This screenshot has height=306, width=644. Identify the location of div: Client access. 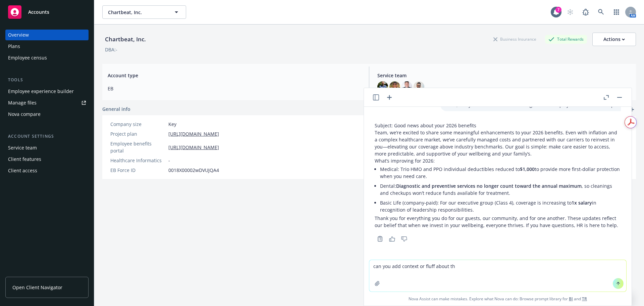
(23, 171).